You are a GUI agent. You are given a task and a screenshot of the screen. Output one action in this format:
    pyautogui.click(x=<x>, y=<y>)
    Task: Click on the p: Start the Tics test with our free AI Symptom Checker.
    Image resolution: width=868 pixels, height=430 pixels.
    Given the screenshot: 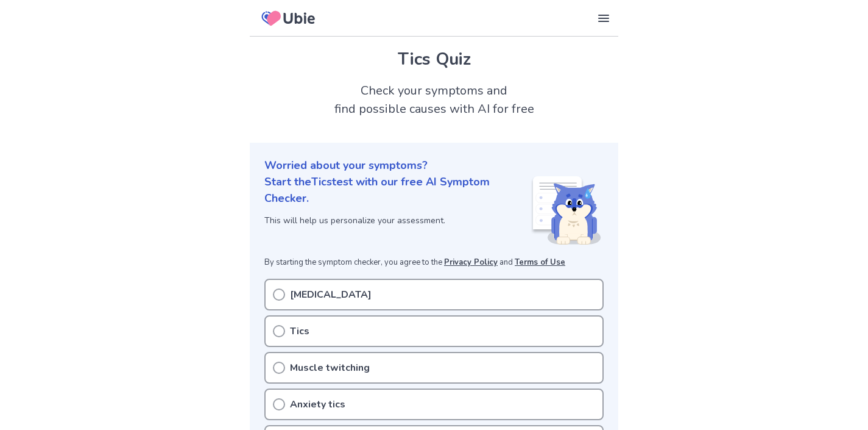 What is the action you would take?
    pyautogui.click(x=398, y=191)
    